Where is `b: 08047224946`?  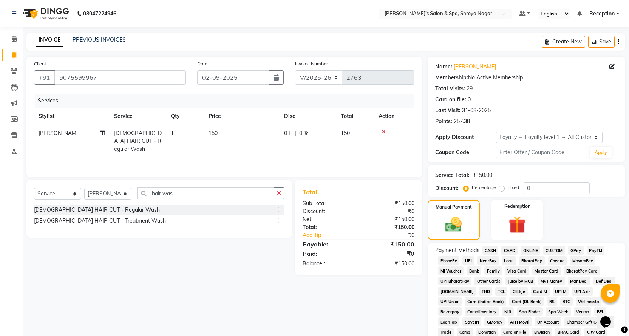 b: 08047224946 is located at coordinates (100, 14).